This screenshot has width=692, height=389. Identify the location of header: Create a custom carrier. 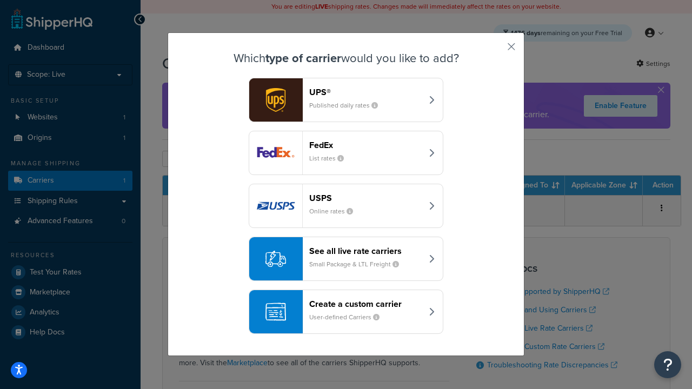
(366, 304).